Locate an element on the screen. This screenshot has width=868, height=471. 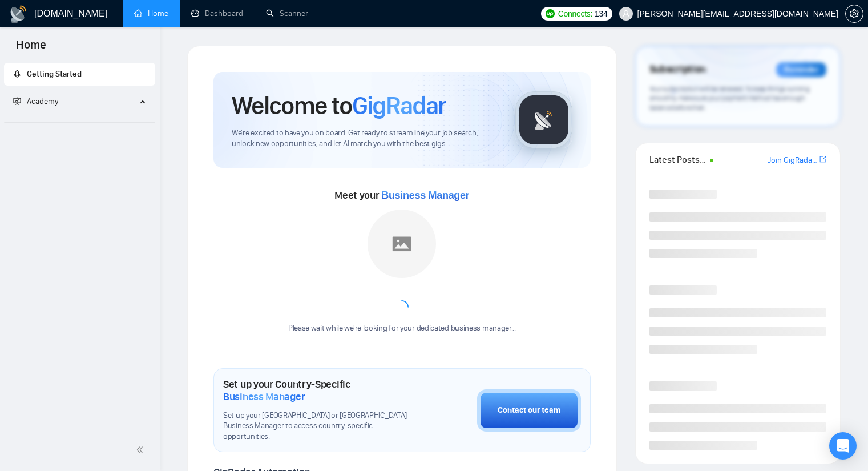
span: loading is located at coordinates (402, 307).